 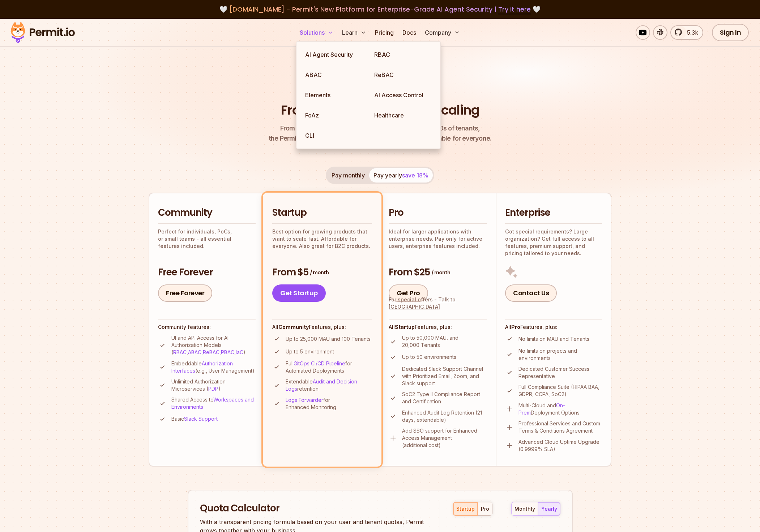 What do you see at coordinates (409, 33) in the screenshot?
I see `a: Docs` at bounding box center [409, 33].